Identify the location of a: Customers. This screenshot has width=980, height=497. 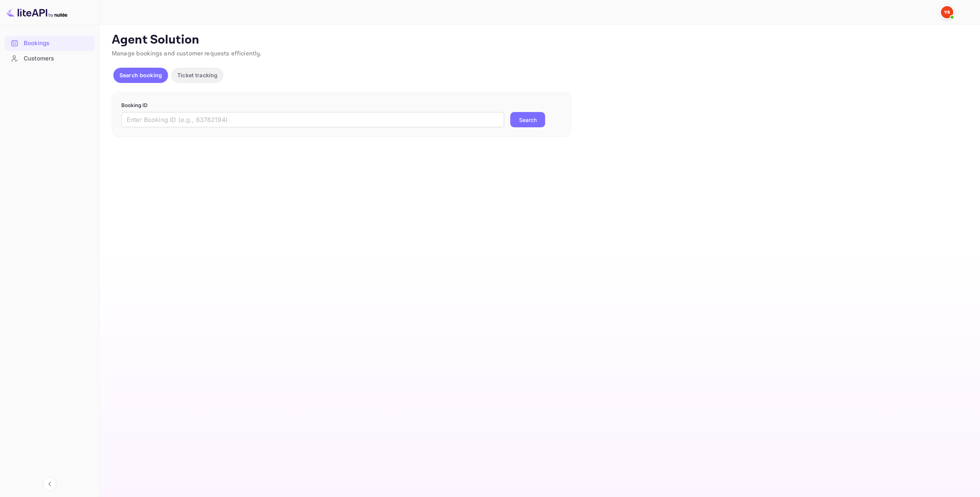
(49, 58).